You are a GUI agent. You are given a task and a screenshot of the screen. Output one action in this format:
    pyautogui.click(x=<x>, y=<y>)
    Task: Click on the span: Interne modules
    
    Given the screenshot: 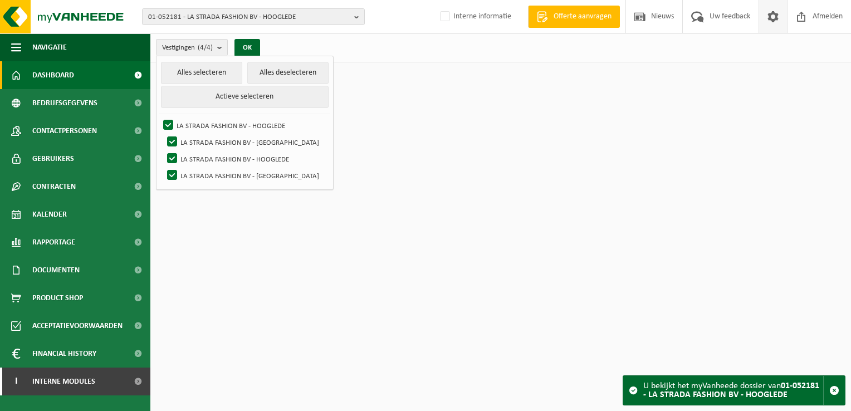 What is the action you would take?
    pyautogui.click(x=64, y=382)
    